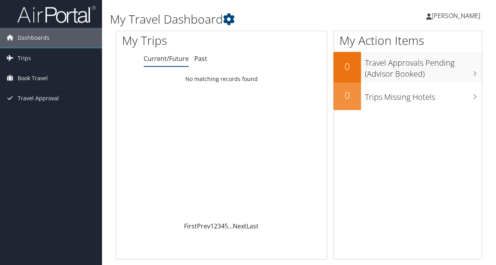 The height and width of the screenshot is (265, 496). What do you see at coordinates (424, 66) in the screenshot?
I see `h3: Travel Approvals Pending (Advisor Booked)` at bounding box center [424, 66].